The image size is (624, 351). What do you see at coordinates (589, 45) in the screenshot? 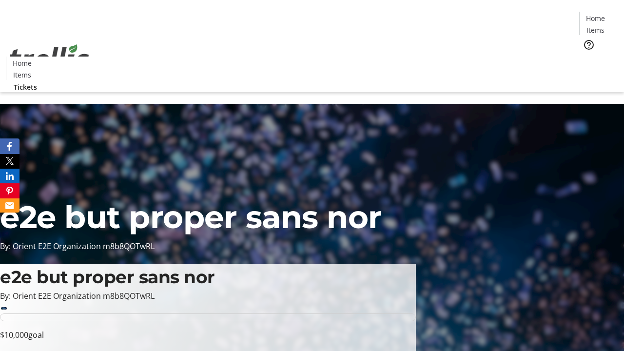
I see `button: Help` at bounding box center [589, 45].